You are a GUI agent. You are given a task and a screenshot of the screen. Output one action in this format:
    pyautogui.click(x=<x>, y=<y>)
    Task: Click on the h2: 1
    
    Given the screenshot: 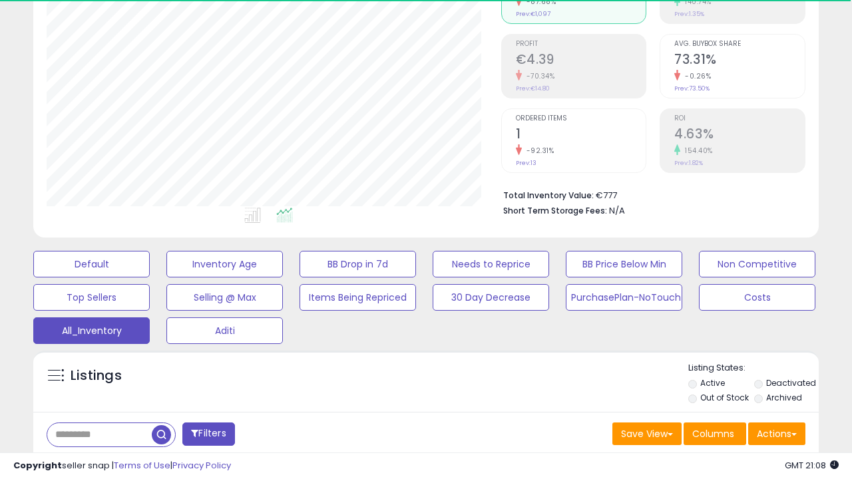 What is the action you would take?
    pyautogui.click(x=581, y=135)
    